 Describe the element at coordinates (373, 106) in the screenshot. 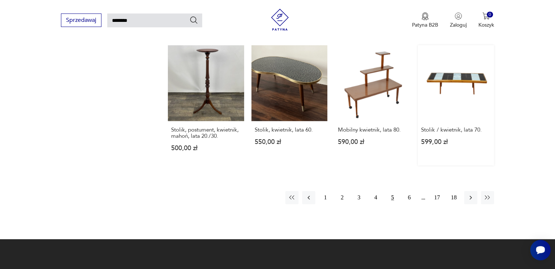

I see `a: Mobilny kwietnik, lata 80.Mobilny kwietnik, lata 80.590,00 zł` at that location.